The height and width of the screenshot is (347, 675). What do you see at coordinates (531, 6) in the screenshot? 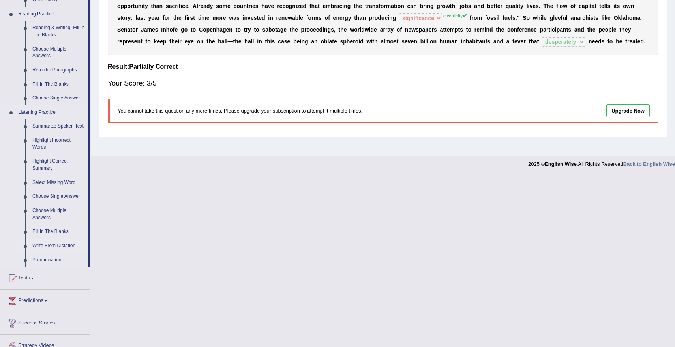
I see `b: v` at bounding box center [531, 6].